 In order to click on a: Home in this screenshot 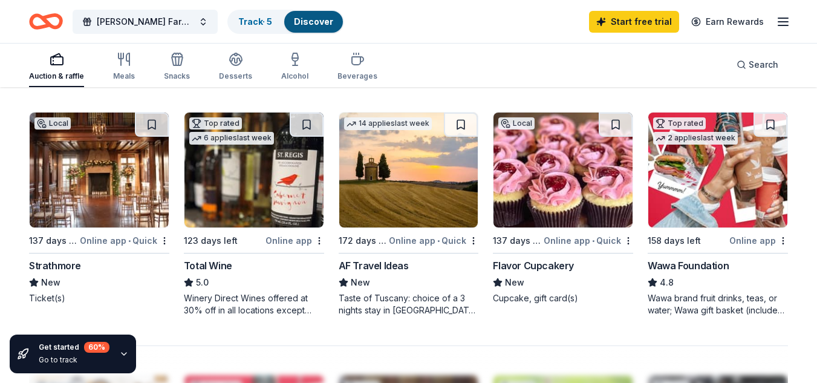, I will do `click(46, 21)`.